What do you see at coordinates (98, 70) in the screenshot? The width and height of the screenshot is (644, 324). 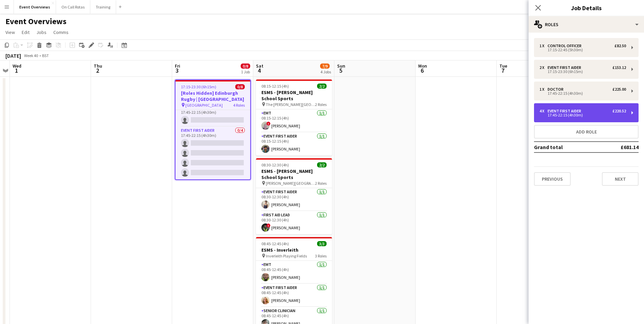 I see `span: 2` at bounding box center [98, 70].